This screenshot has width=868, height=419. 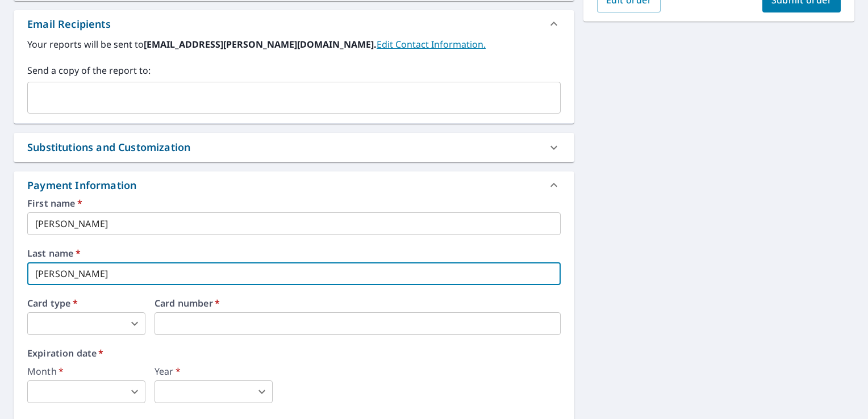 What do you see at coordinates (294, 253) in the screenshot?
I see `label: Last name` at bounding box center [294, 253].